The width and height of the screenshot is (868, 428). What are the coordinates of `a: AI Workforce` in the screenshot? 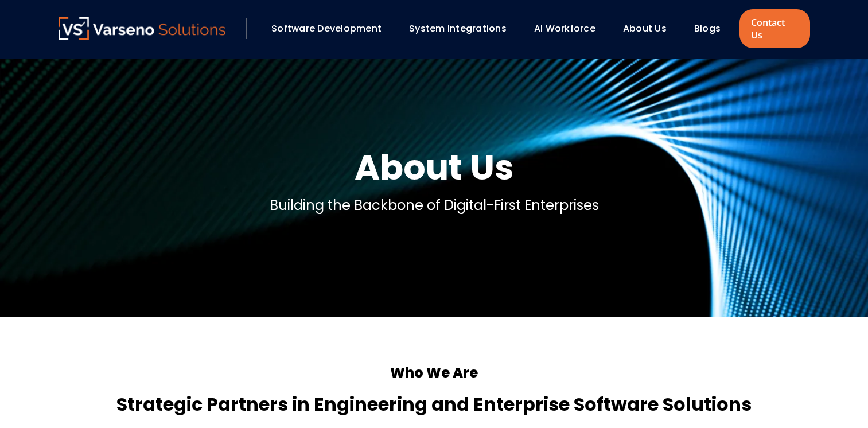 It's located at (564, 28).